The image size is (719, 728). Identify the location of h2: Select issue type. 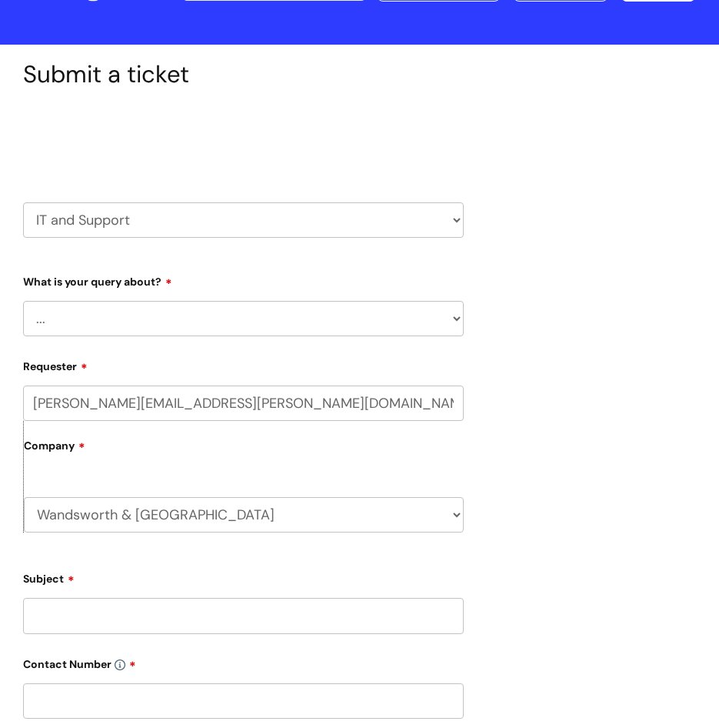
(243, 138).